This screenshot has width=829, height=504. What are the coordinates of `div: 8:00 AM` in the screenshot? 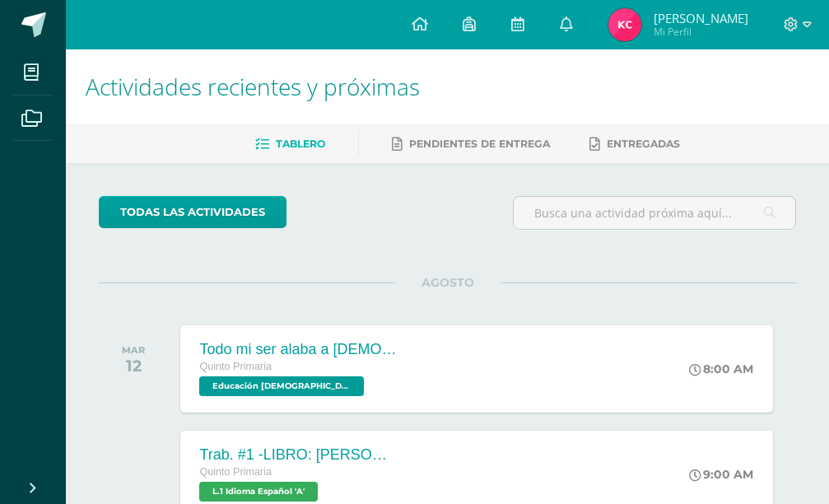 It's located at (721, 369).